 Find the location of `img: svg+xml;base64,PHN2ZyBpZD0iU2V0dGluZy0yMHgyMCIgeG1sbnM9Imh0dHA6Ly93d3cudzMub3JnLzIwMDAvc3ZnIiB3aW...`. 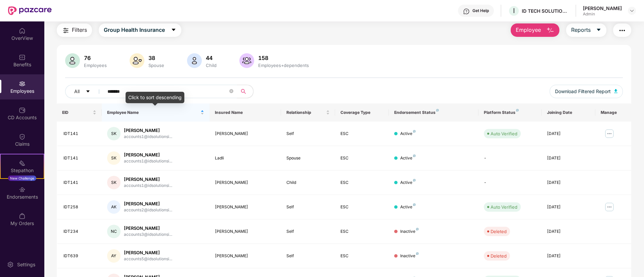

img: svg+xml;base64,PHN2ZyBpZD0iU2V0dGluZy0yMHgyMCIgeG1sbnM9Imh0dHA6Ly93d3cudzMub3JnLzIwMDAvc3ZnIiB3aW... is located at coordinates (11, 265).